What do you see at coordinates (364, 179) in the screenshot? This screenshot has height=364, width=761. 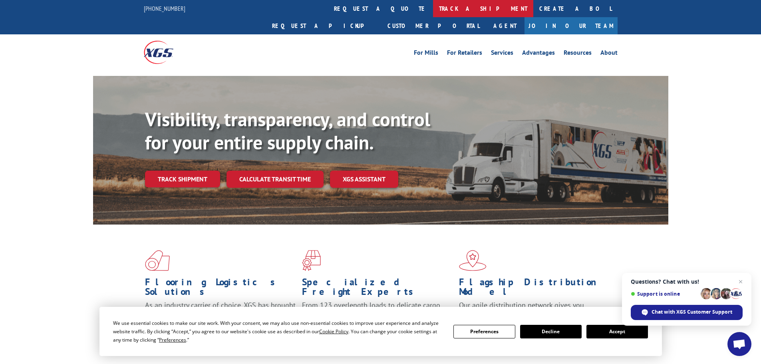 I see `a: XGS ASSISTANT` at bounding box center [364, 179].